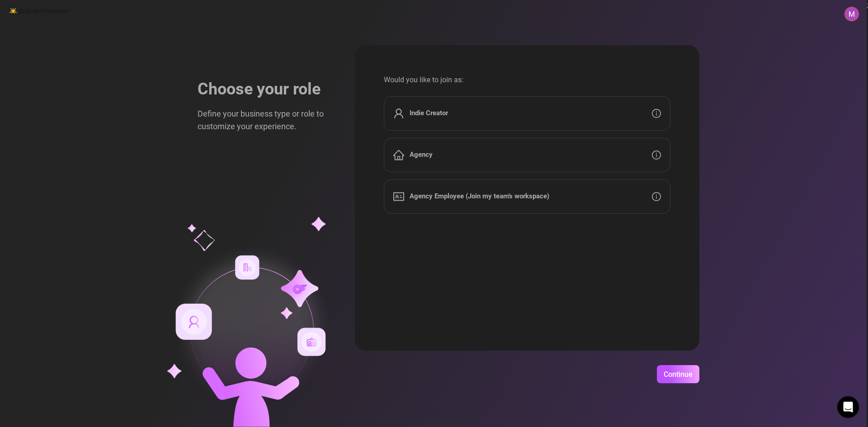 The height and width of the screenshot is (427, 868). What do you see at coordinates (429, 113) in the screenshot?
I see `strong: Indie Creator` at bounding box center [429, 113].